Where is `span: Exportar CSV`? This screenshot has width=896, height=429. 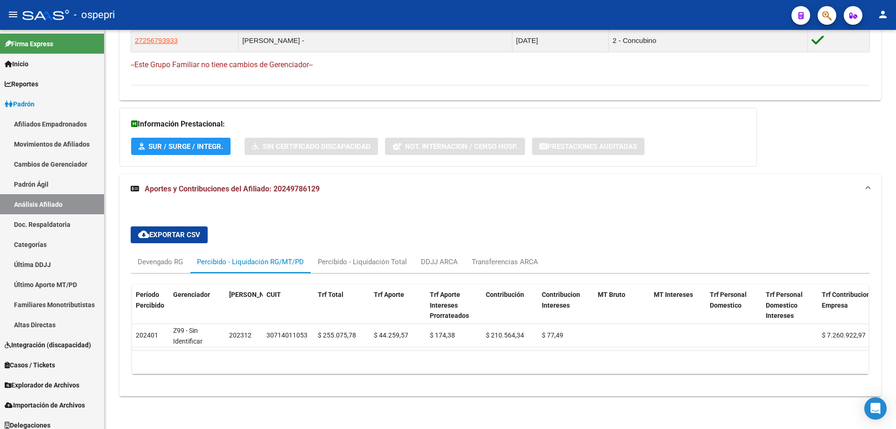 span: Exportar CSV is located at coordinates (169, 235).